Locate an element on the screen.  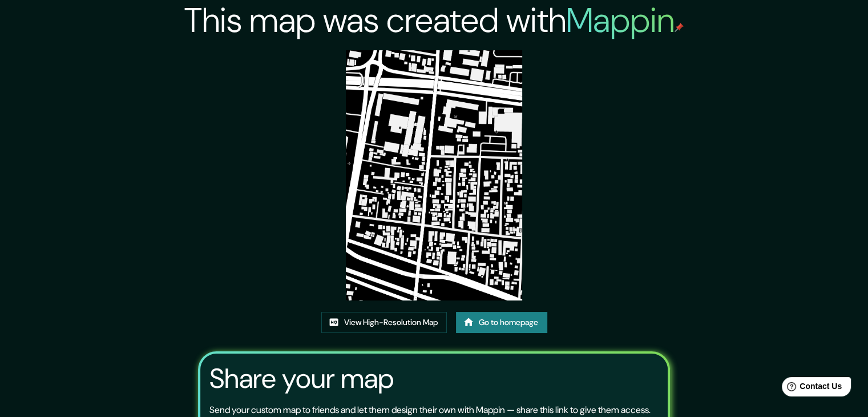
span: Contact Us is located at coordinates (55, 14).